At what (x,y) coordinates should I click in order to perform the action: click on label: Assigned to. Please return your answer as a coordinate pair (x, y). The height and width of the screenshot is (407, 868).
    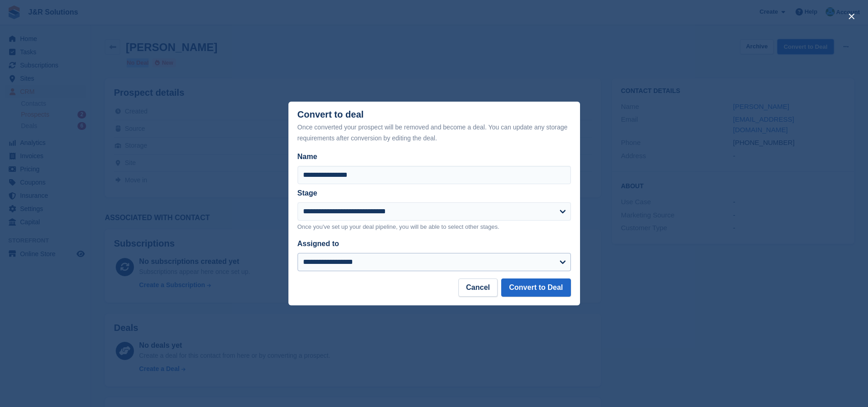
    Looking at the image, I should click on (319, 243).